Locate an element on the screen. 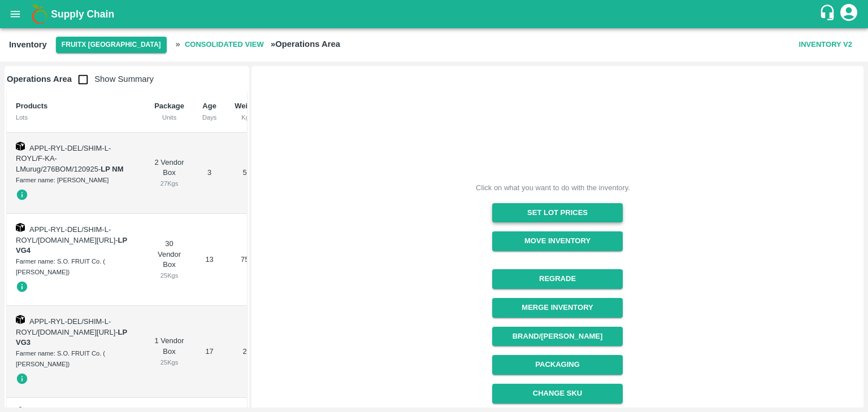 This screenshot has width=868, height=412. button: open drawer is located at coordinates (15, 14).